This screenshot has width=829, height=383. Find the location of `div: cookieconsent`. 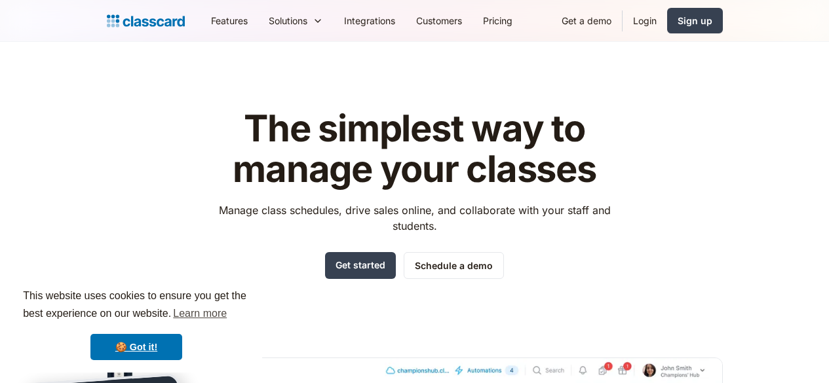

div: cookieconsent is located at coordinates (136, 324).